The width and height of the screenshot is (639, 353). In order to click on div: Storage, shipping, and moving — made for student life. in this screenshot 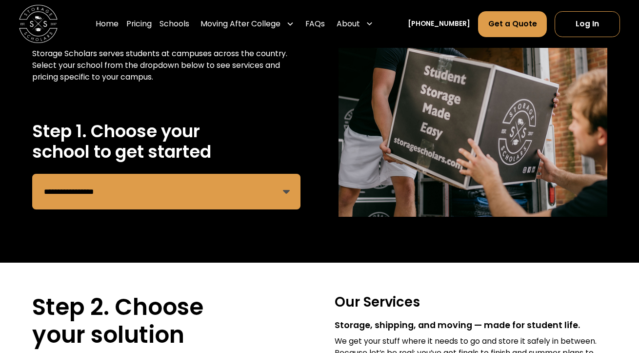, I will do `click(471, 325)`.